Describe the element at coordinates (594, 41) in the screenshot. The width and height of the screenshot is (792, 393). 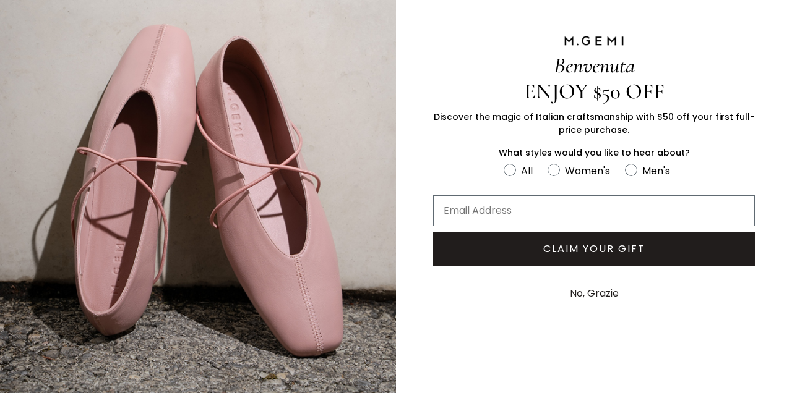
I see `img: M.GEMI` at that location.